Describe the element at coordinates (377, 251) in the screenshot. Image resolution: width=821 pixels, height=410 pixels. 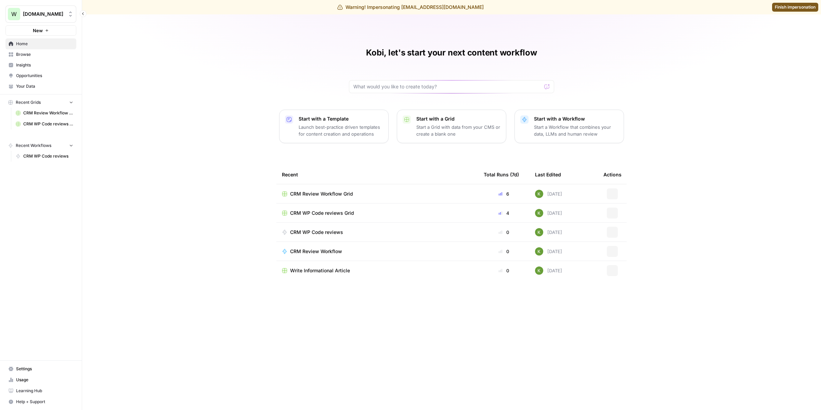
I see `a: CRM Review Workflow` at that location.